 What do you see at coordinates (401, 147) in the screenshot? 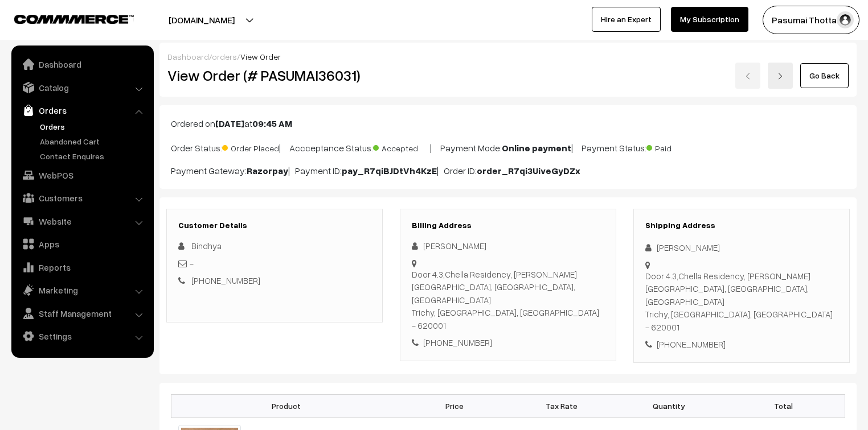
I see `span: Accepted` at bounding box center [401, 147].